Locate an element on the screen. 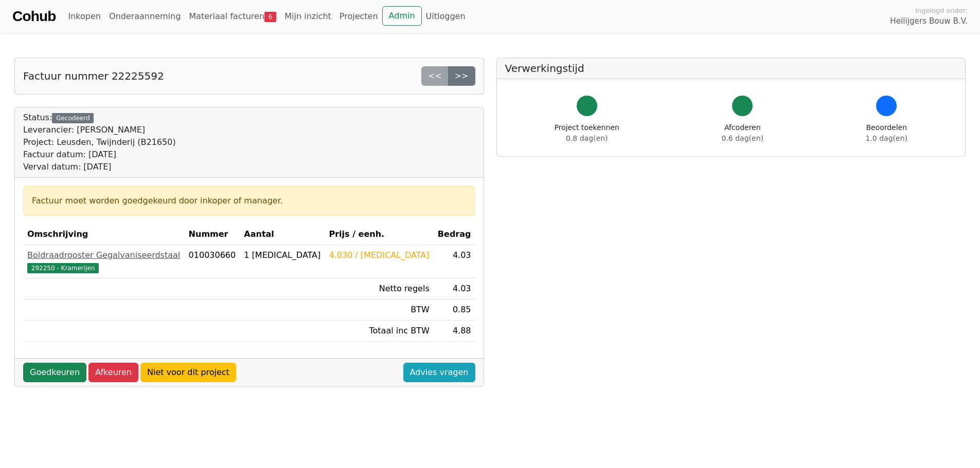 The width and height of the screenshot is (980, 468). div: Project: Leusden, Twijnderij (B21650) is located at coordinates (99, 142).